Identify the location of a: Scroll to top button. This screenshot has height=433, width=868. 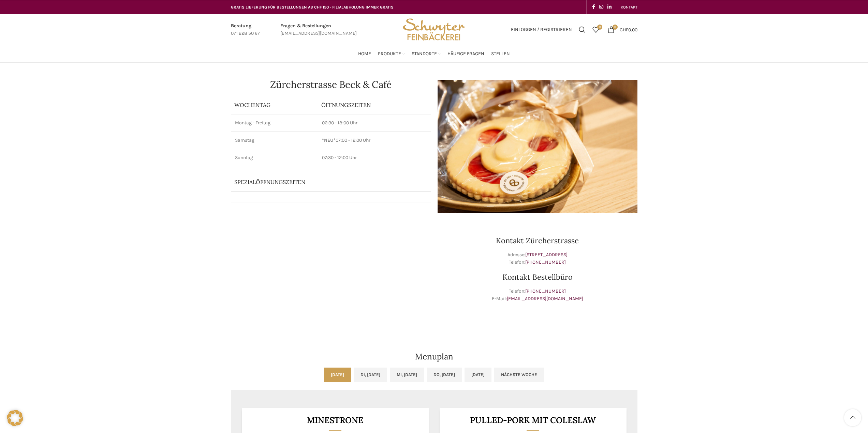
(852, 418).